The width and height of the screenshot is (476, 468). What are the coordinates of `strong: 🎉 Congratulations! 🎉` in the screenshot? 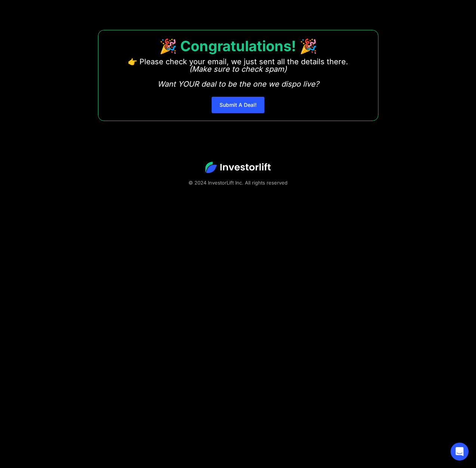 It's located at (238, 46).